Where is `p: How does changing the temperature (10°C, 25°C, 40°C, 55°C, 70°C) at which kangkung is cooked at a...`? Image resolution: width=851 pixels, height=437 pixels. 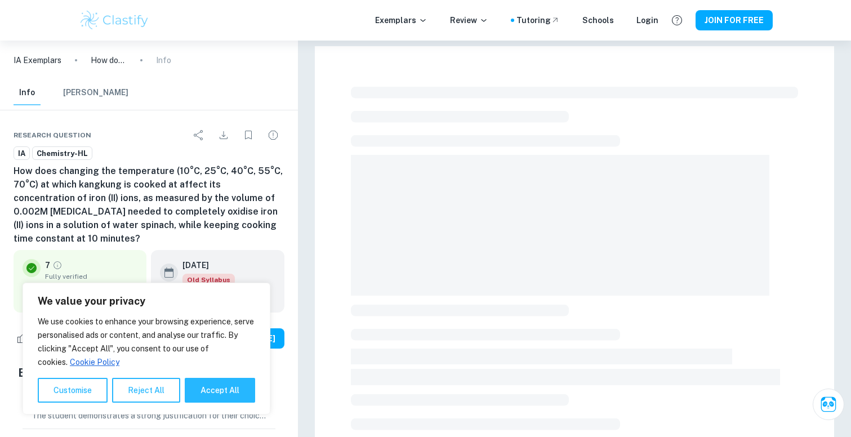
p: How does changing the temperature (10°C, 25°C, 40°C, 55°C, 70°C) at which kangkung is cooked at a... is located at coordinates (109, 60).